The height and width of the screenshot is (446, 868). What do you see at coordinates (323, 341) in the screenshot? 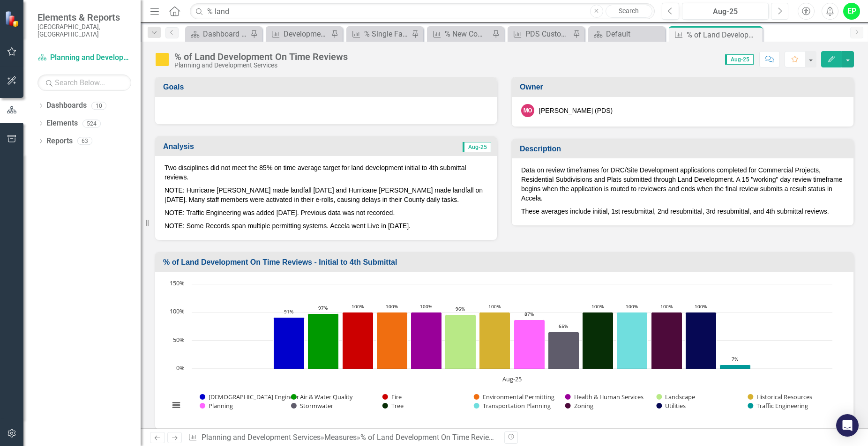
I see `path: Aug-25, 97. Air & Water Quality.` at bounding box center [323, 341].